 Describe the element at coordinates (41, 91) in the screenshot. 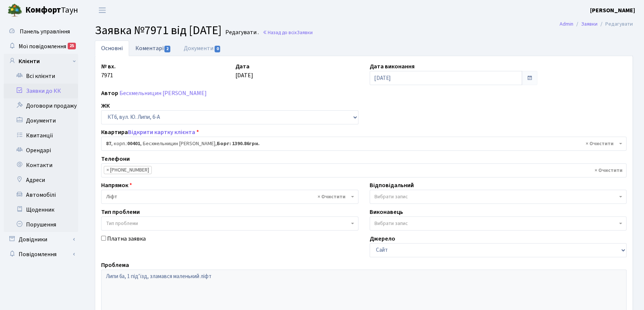

I see `a: Заявки до КК` at that location.